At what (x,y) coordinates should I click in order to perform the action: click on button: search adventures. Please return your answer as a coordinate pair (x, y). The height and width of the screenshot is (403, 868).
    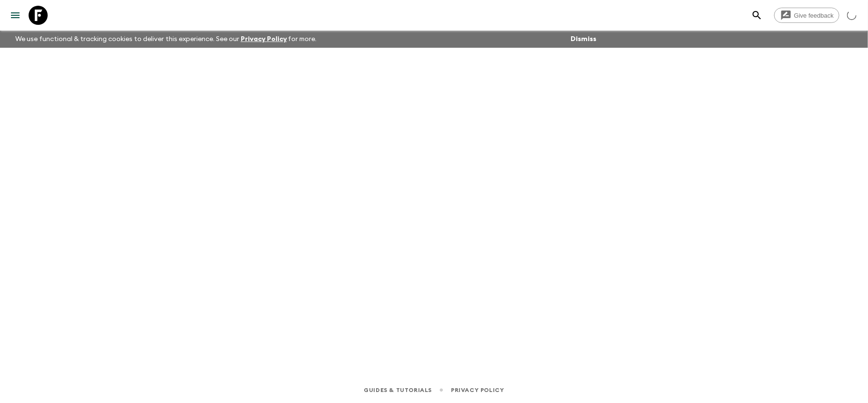
    Looking at the image, I should click on (757, 15).